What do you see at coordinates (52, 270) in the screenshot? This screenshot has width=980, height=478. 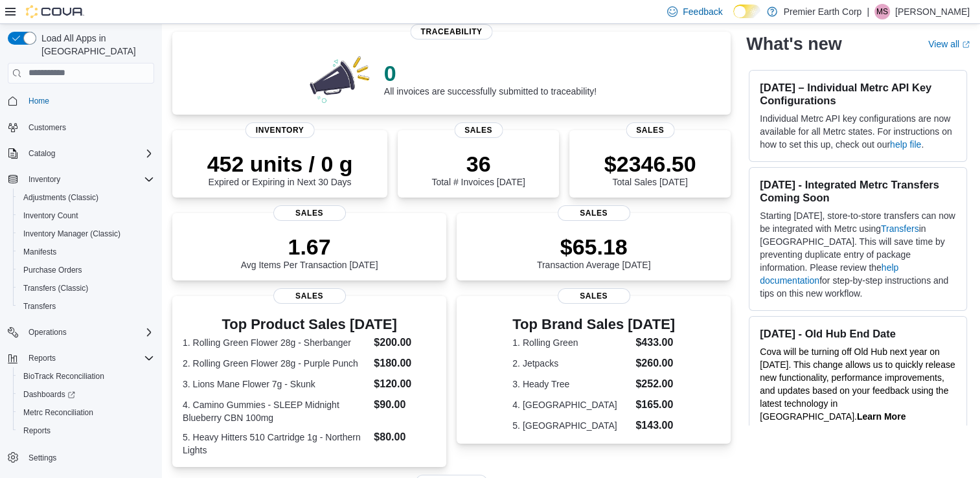 I see `a: Purchase Orders` at bounding box center [52, 270].